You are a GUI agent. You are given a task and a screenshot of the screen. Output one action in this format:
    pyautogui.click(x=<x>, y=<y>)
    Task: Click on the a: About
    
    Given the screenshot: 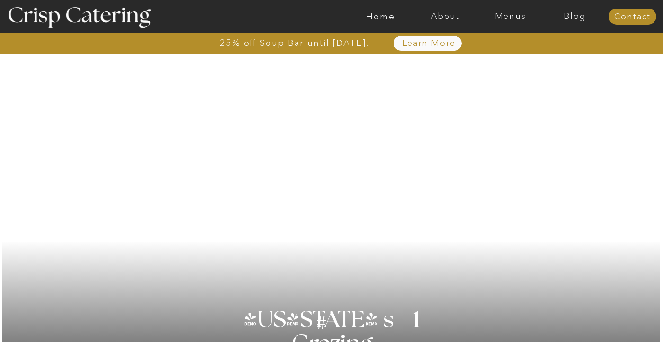 What is the action you would take?
    pyautogui.click(x=445, y=17)
    